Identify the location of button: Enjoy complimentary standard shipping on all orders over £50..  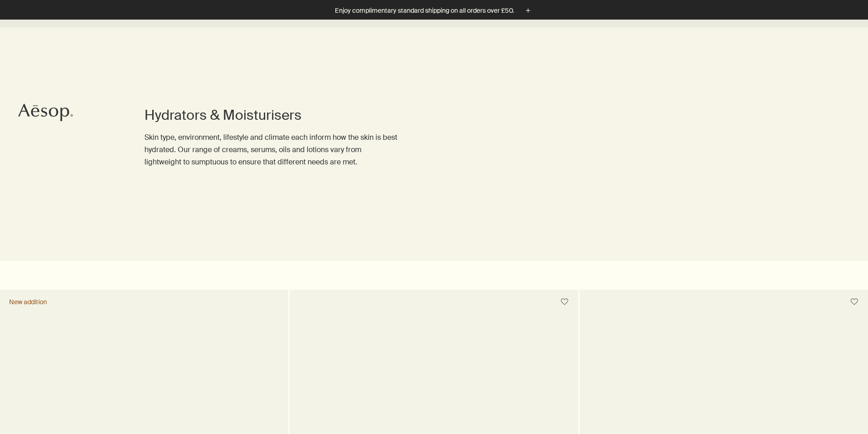
(434, 11).